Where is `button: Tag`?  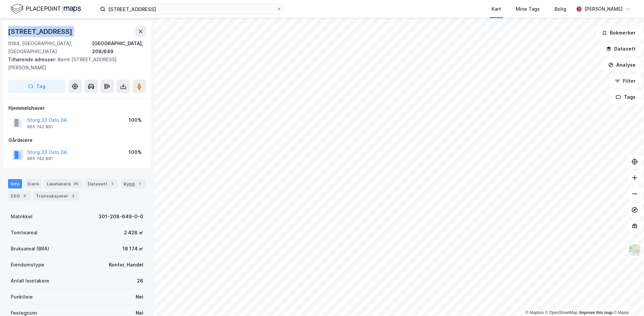 button: Tag is located at coordinates (37, 86).